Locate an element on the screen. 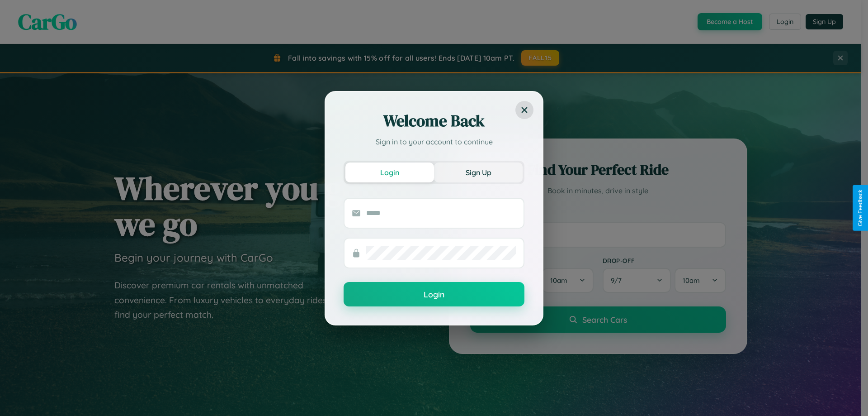 The image size is (868, 416). h2: Welcome Back is located at coordinates (434, 121).